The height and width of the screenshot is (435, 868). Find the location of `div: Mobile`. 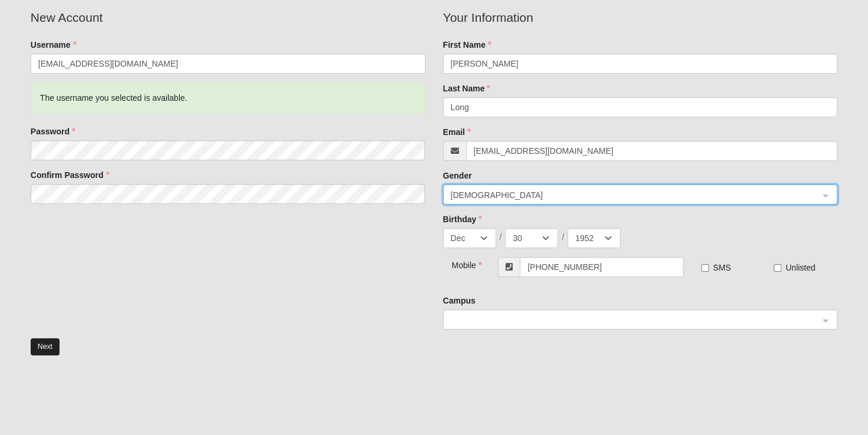

div: Mobile is located at coordinates (460, 264).